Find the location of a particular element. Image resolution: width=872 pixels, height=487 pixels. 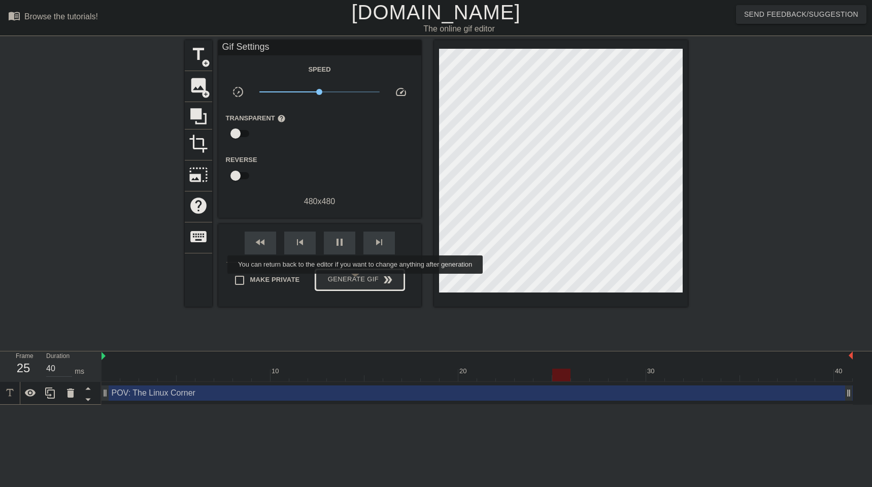

span: image is located at coordinates (198, 85).